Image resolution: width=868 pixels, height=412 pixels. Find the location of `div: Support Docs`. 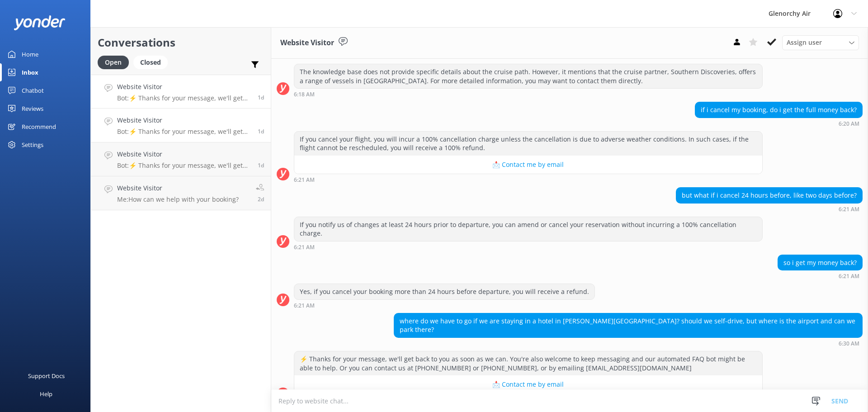

div: Support Docs is located at coordinates (46, 376).